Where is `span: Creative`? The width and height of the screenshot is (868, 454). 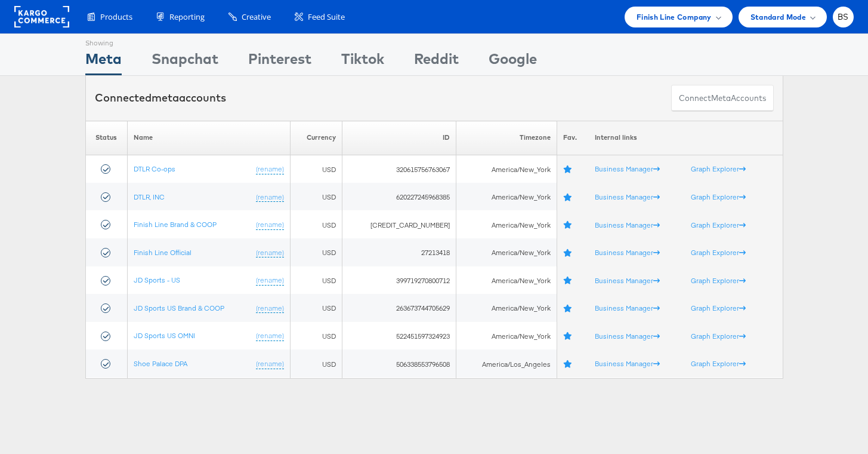
span: Creative is located at coordinates (256, 17).